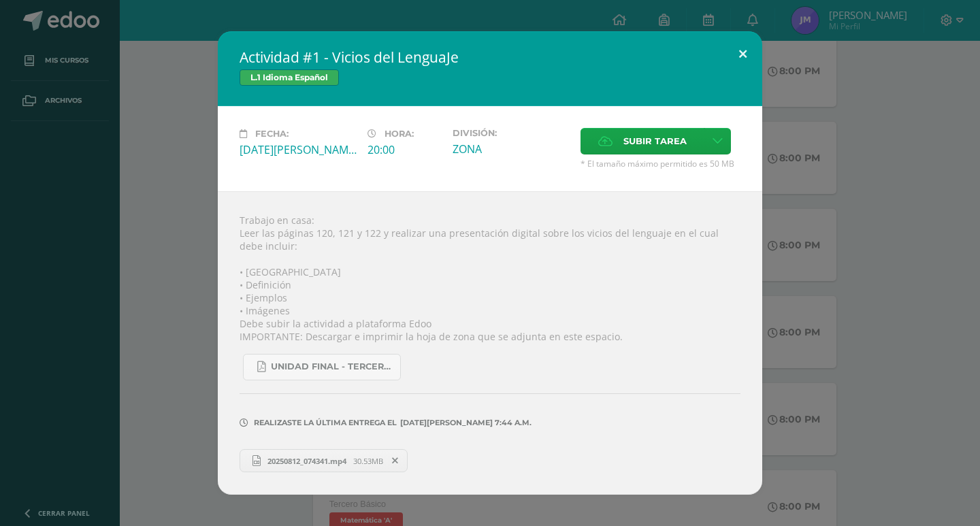 The image size is (980, 526). Describe the element at coordinates (323, 460) in the screenshot. I see `a: 20250812_074341.mp4 30.53MB` at that location.